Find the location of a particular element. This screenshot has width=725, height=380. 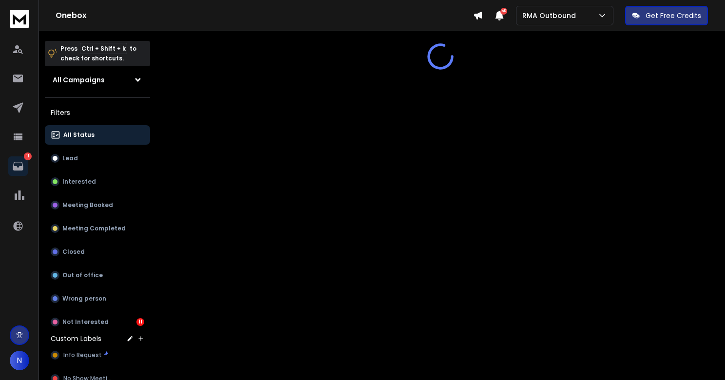

p: All Status is located at coordinates (79, 135).